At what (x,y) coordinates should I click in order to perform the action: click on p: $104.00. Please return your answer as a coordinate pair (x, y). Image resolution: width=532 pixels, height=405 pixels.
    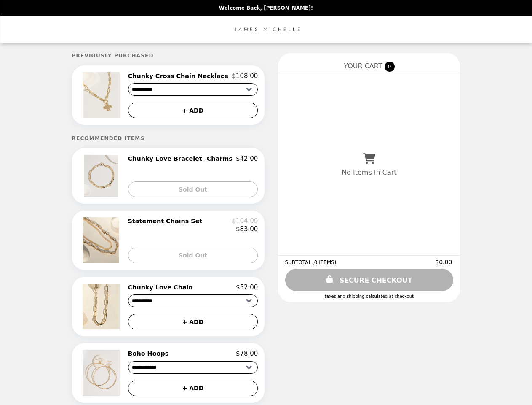
    Looking at the image, I should click on (245, 221).